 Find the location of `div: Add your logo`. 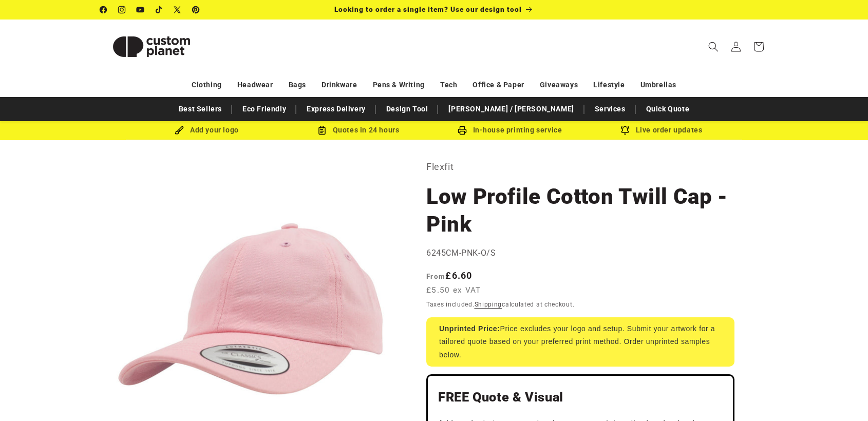

div: Add your logo is located at coordinates (207, 130).